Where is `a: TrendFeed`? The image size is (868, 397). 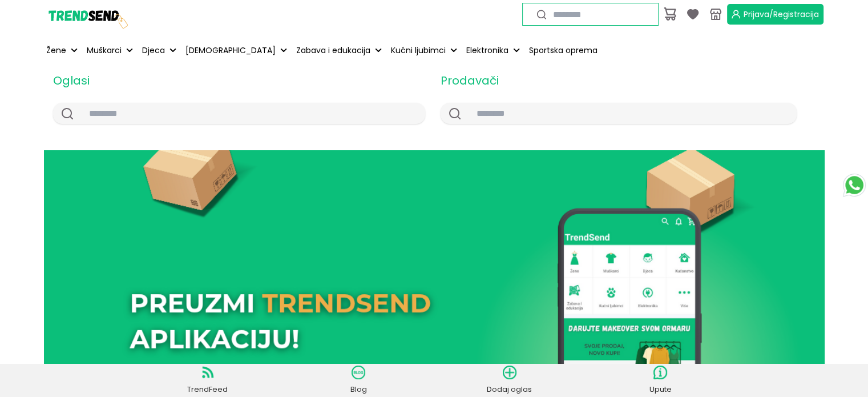 a: TrendFeed is located at coordinates (208, 380).